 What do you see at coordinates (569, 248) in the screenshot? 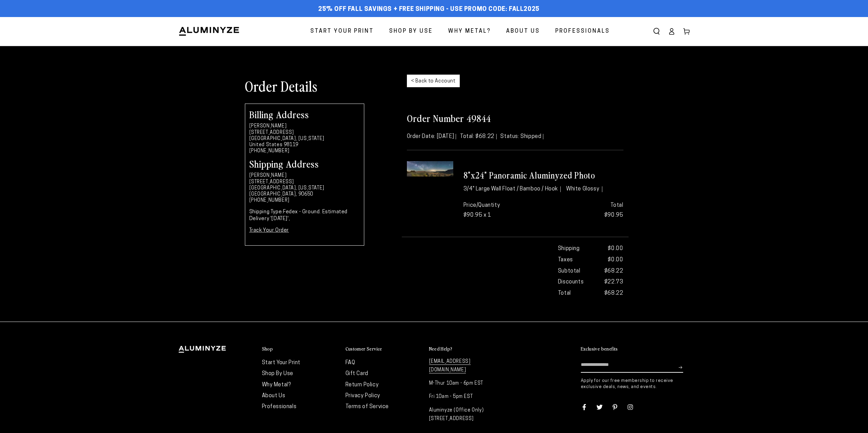
I see `strong: Shipping` at bounding box center [569, 248].